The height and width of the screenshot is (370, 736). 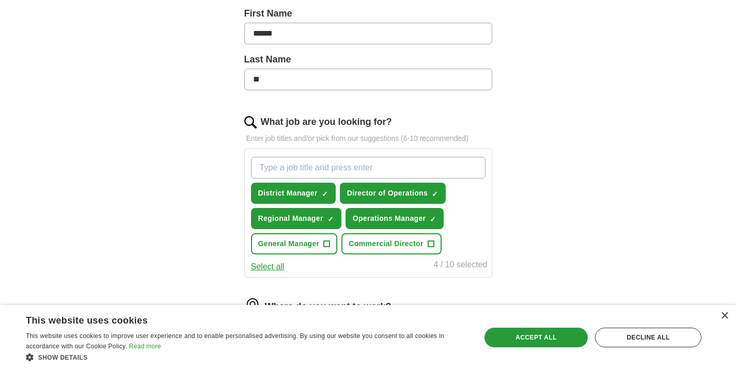 What do you see at coordinates (251, 122) in the screenshot?
I see `img: search.png` at bounding box center [251, 122].